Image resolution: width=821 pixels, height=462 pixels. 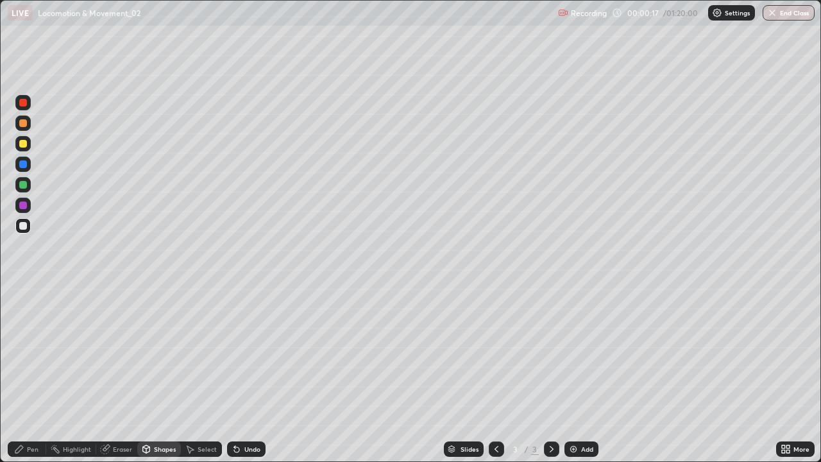 What do you see at coordinates (20, 13) in the screenshot?
I see `p: LIVE` at bounding box center [20, 13].